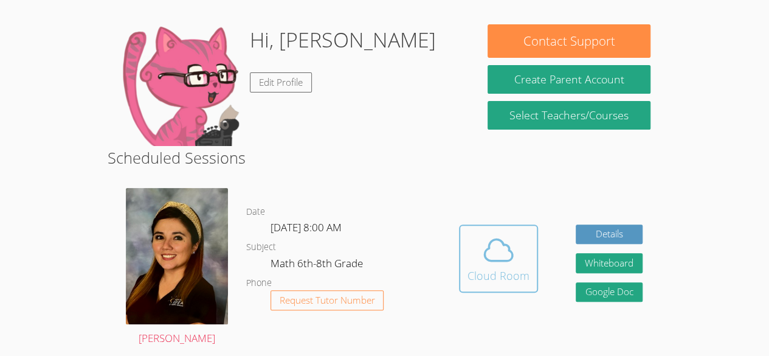 This screenshot has height=356, width=769. Describe the element at coordinates (569, 79) in the screenshot. I see `button: Create Parent Account` at that location.